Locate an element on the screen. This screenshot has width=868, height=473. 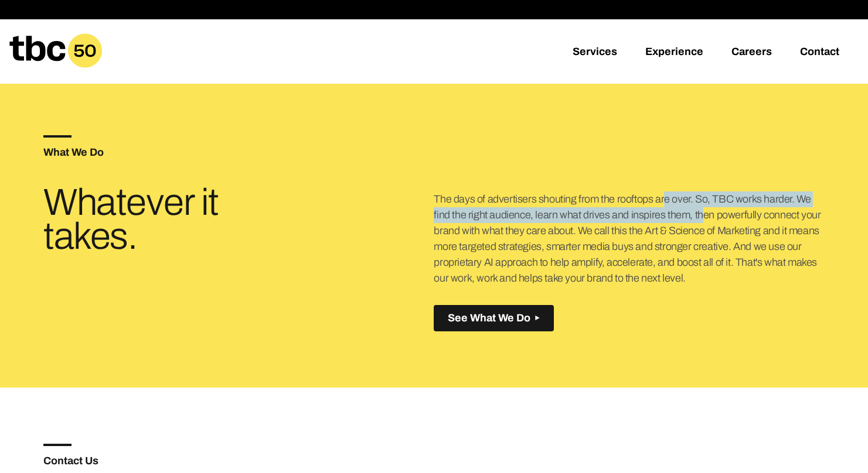
h5: Contact Us is located at coordinates (239, 461).